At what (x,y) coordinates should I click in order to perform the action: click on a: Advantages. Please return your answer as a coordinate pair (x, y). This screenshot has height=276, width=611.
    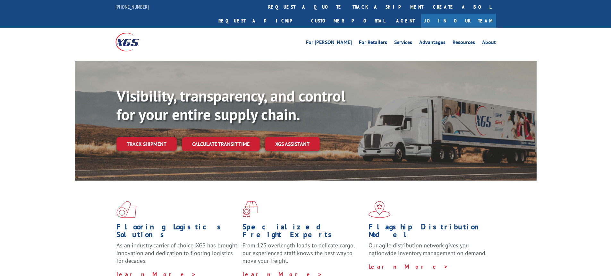
    Looking at the image, I should click on (432, 43).